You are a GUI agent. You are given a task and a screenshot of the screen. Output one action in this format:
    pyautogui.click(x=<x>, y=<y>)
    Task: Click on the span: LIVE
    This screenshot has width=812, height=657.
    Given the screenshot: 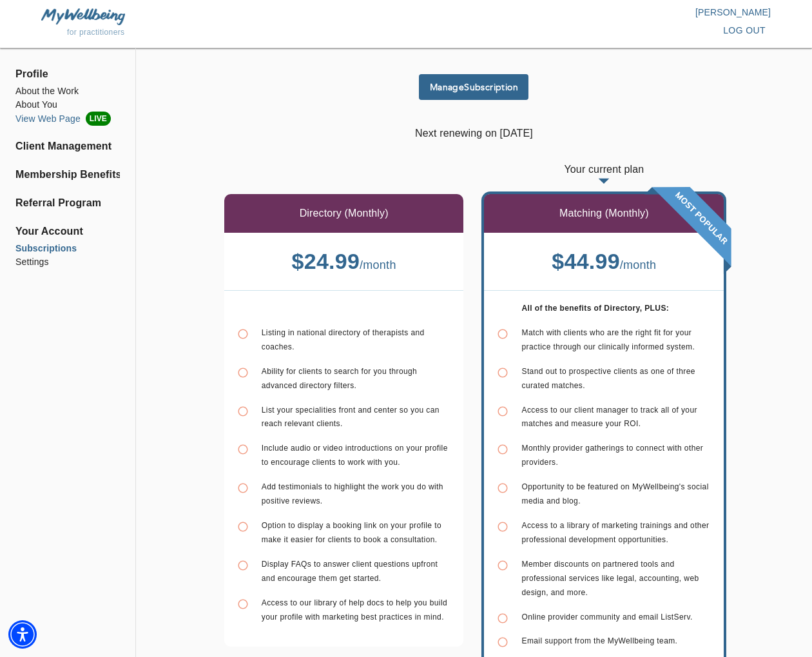 What is the action you would take?
    pyautogui.click(x=98, y=118)
    